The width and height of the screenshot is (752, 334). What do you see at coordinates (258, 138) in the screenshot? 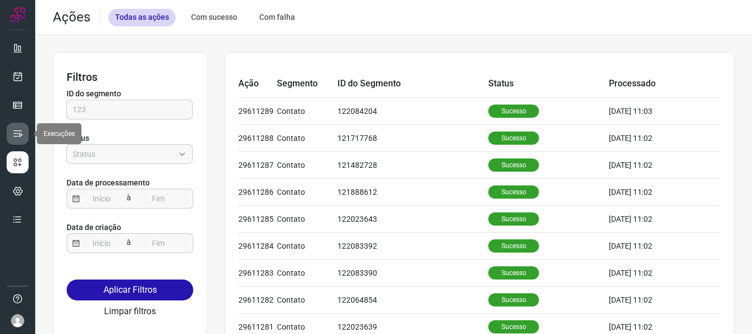
I see `td: 29611288` at bounding box center [258, 138].